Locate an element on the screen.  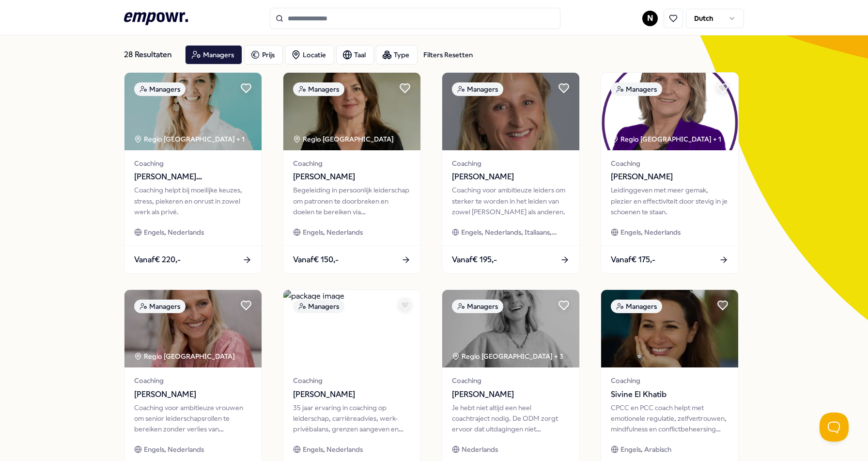
button: Managers is located at coordinates (214, 55).